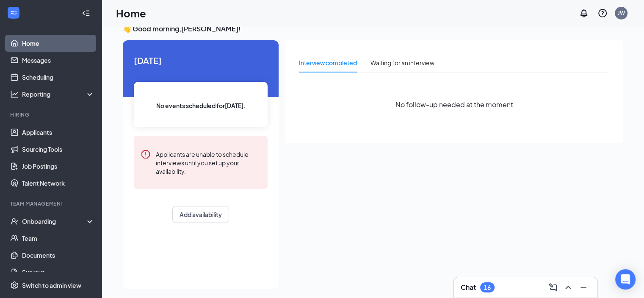  I want to click on div: Reporting, so click(58, 94).